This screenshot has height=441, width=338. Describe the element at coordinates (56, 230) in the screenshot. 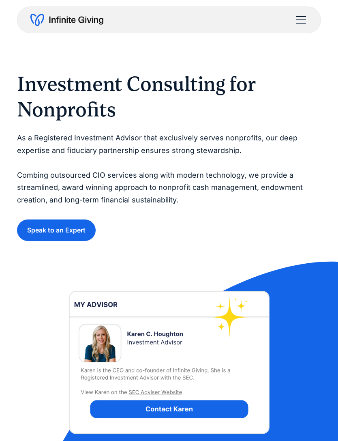

I see `a: Speak to an Expert` at that location.